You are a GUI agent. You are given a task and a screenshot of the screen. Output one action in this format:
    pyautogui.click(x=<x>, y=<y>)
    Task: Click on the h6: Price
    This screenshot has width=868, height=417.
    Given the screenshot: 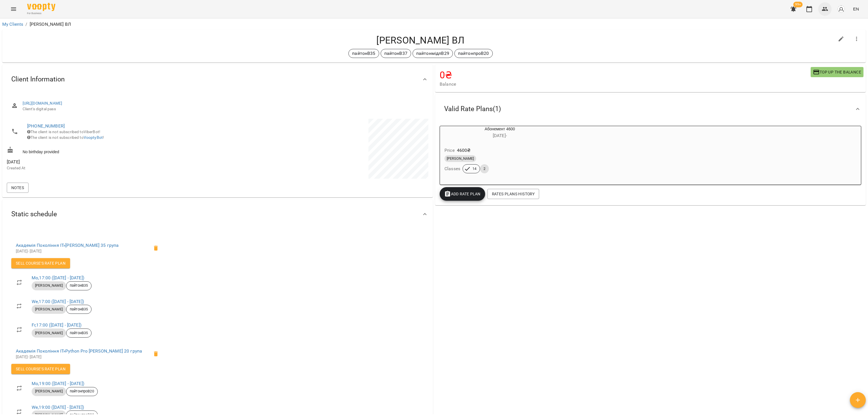 What is the action you would take?
    pyautogui.click(x=450, y=151)
    